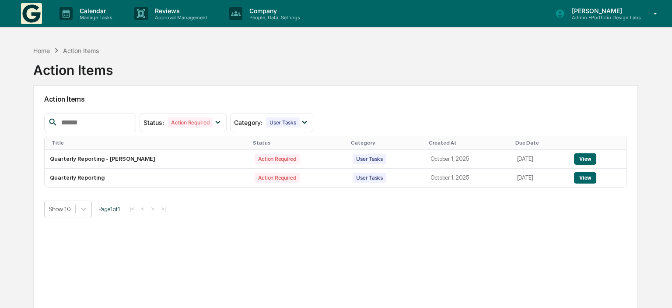 The image size is (672, 308). Describe the element at coordinates (540, 143) in the screenshot. I see `div: Due Date` at that location.